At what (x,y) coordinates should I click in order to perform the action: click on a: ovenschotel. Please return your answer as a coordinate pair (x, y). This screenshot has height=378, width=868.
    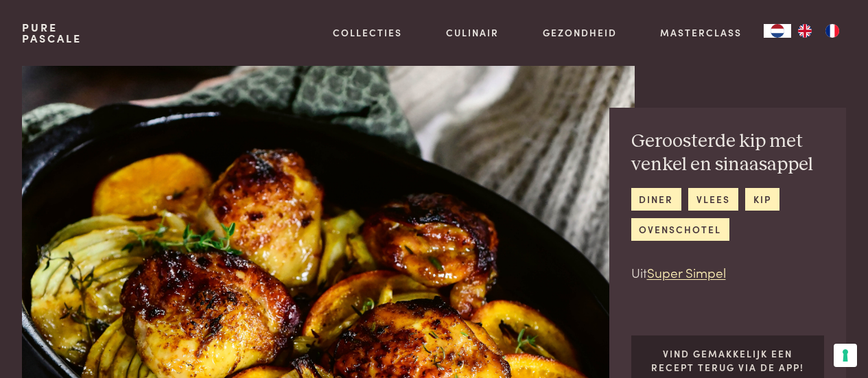
    Looking at the image, I should click on (680, 229).